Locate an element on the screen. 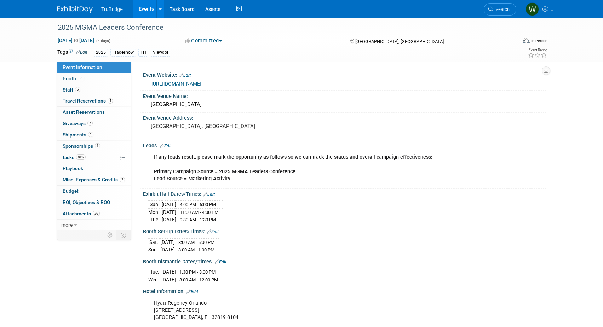 This screenshot has width=603, height=327. div: Tradeshow is located at coordinates (123, 52).